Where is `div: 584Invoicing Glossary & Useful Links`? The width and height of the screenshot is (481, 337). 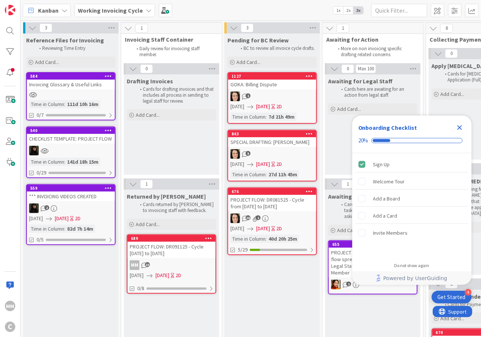 div: 584Invoicing Glossary & Useful Links is located at coordinates (71, 81).